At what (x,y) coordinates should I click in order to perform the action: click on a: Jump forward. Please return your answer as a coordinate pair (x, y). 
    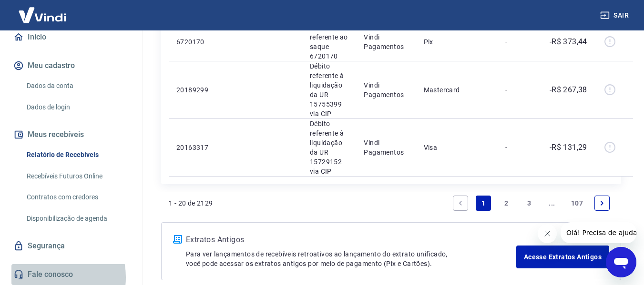
    Looking at the image, I should click on (552, 203).